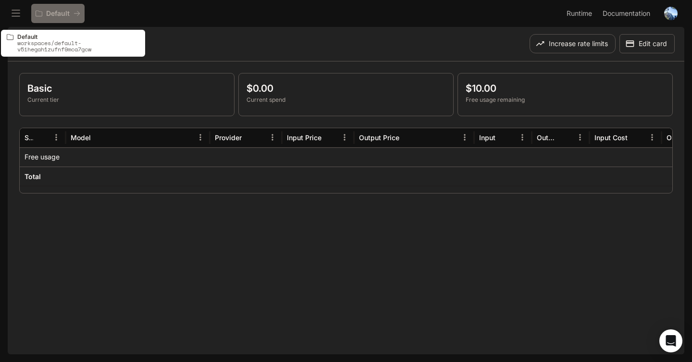 Image resolution: width=692 pixels, height=362 pixels. Describe the element at coordinates (646, 44) in the screenshot. I see `button: Edit card` at that location.